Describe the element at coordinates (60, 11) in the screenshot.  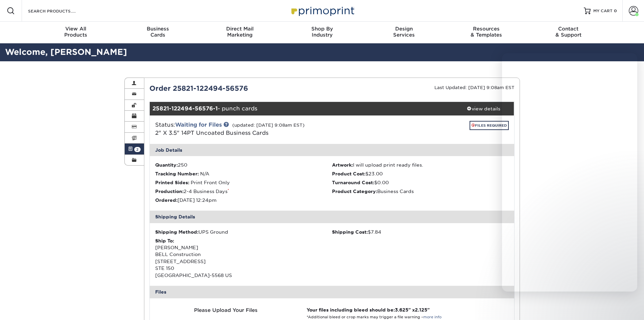
I see `input: SEARCH PRODUCTS.....` at that location.